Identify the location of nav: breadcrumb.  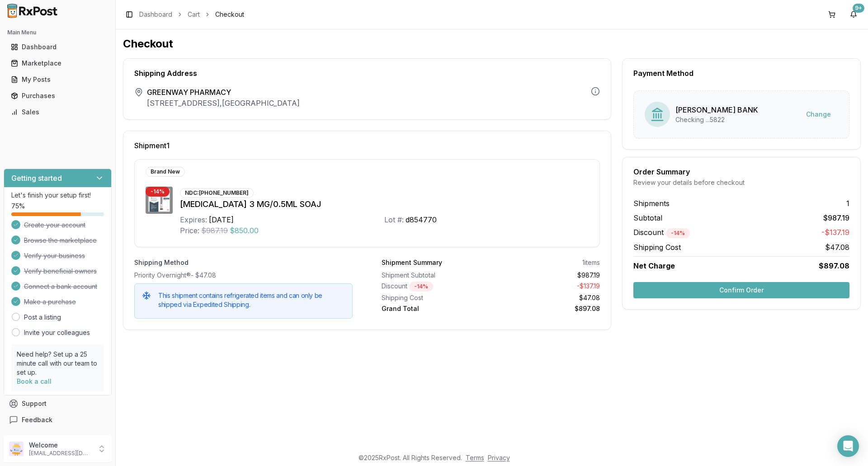
(192, 14).